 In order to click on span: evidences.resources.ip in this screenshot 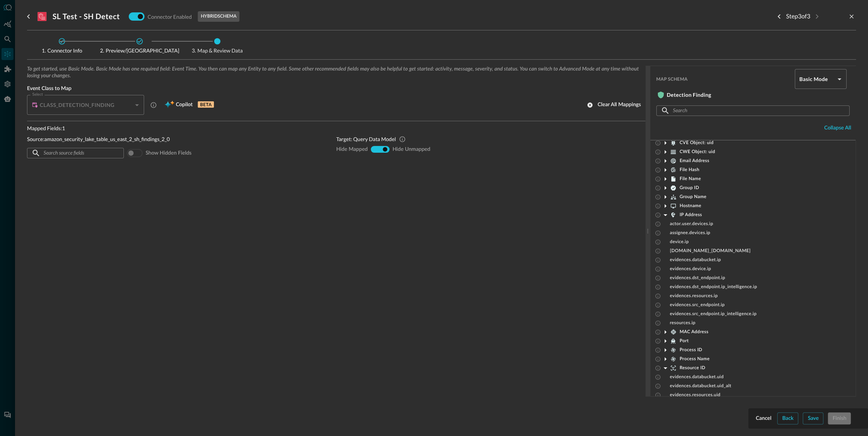, I will do `click(694, 296)`.